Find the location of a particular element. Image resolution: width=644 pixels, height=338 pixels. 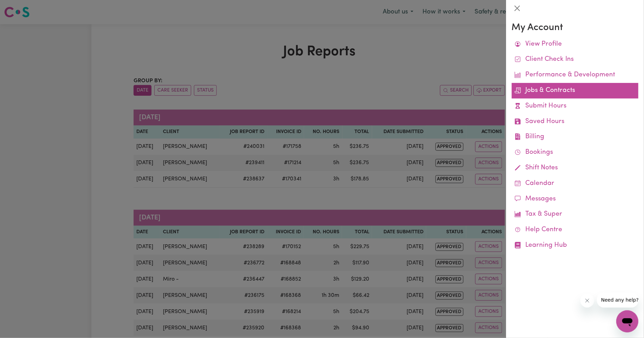

a: View Profile is located at coordinates (575, 44).